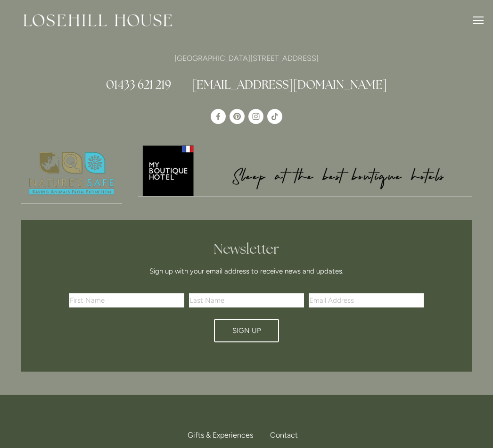  Describe the element at coordinates (305, 169) in the screenshot. I see `img: My Boutique Hotel - Logo` at that location.